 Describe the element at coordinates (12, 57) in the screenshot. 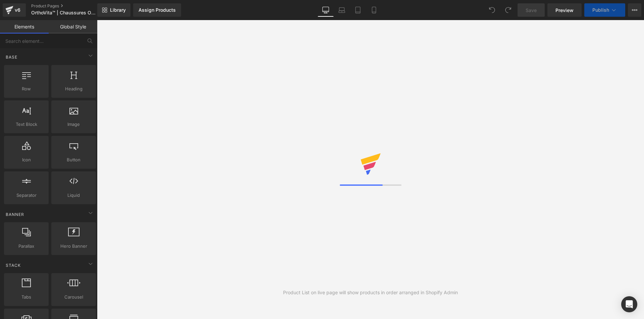

I see `span: Base` at that location.